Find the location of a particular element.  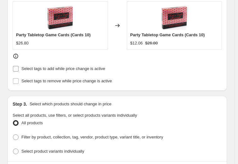

div: $12.06 is located at coordinates (137, 43).